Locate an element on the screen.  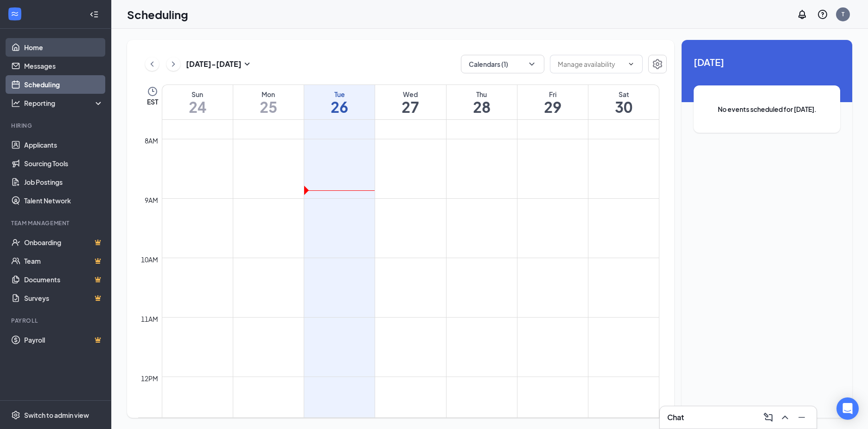
a: Talent Network is located at coordinates (64, 201).